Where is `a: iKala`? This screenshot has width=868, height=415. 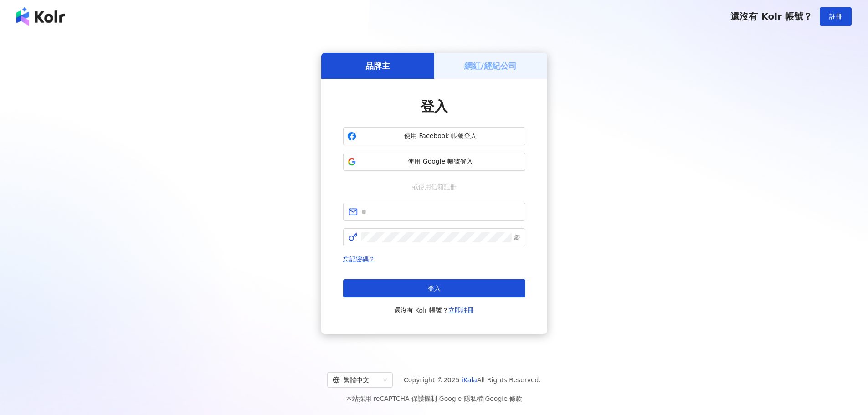 a: iKala is located at coordinates (469, 380).